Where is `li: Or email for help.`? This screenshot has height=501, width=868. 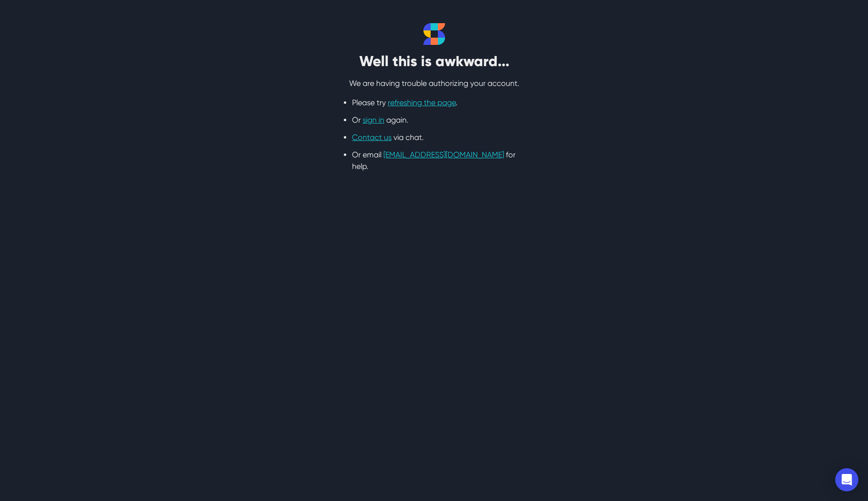 li: Or email for help. is located at coordinates (434, 161).